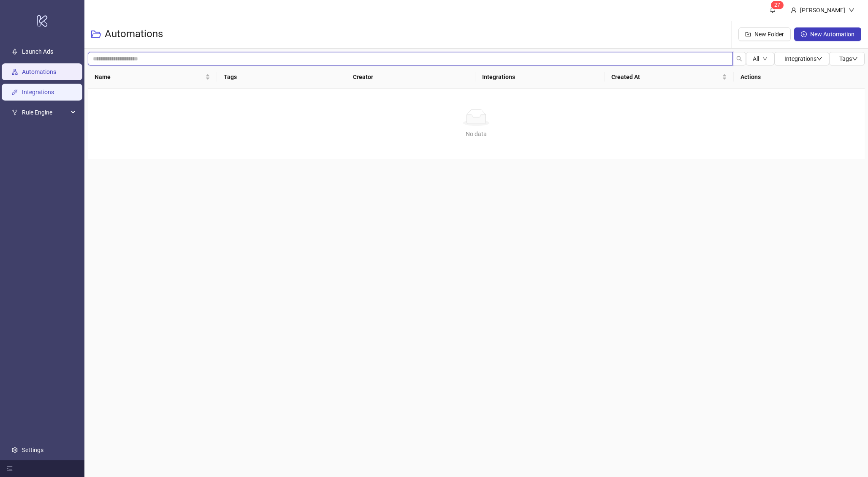 The width and height of the screenshot is (868, 477). I want to click on a: Integrations, so click(38, 92).